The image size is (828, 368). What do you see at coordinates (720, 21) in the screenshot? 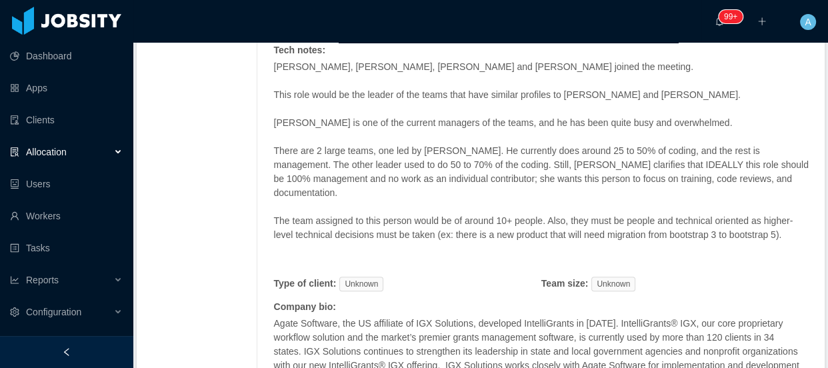
I see `i: icon: bell` at bounding box center [720, 21].